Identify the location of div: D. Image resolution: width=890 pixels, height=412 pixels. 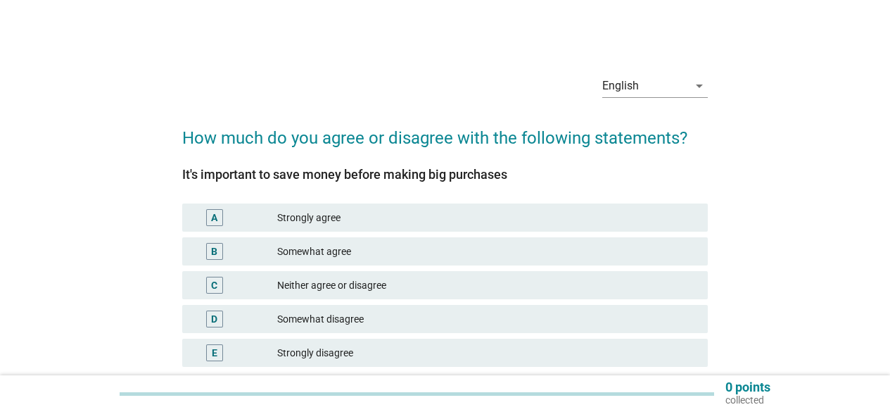
(214, 319).